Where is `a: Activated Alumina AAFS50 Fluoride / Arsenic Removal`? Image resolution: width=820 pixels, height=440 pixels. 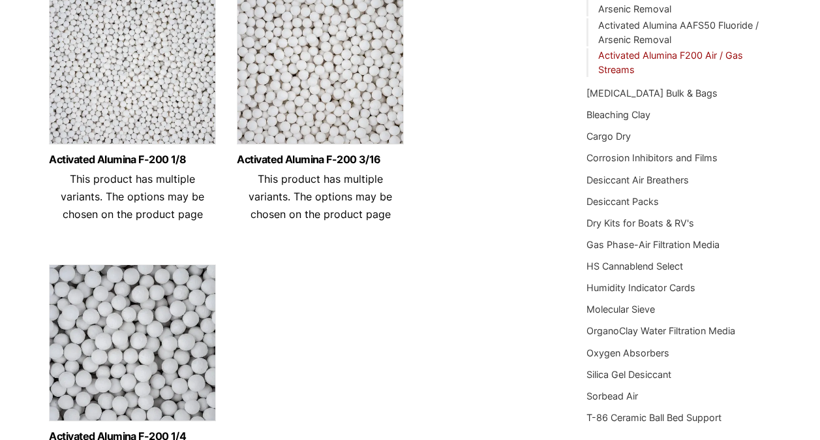
a: Activated Alumina AAFS50 Fluoride / Arsenic Removal is located at coordinates (679, 32).